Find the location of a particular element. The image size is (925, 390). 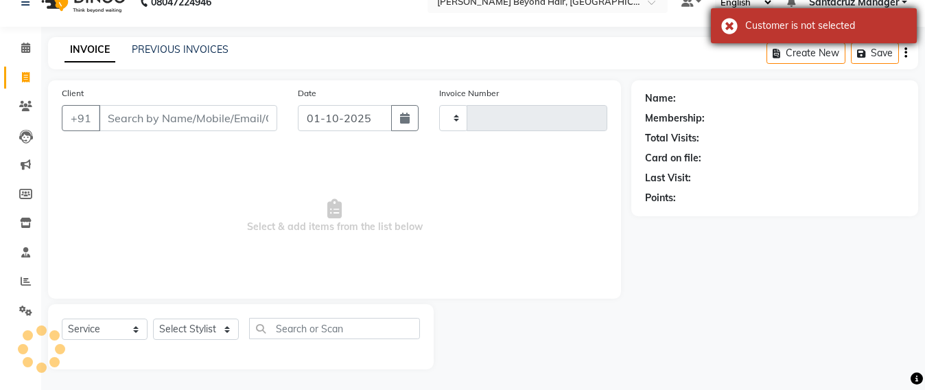

button: Create New is located at coordinates (806, 53).